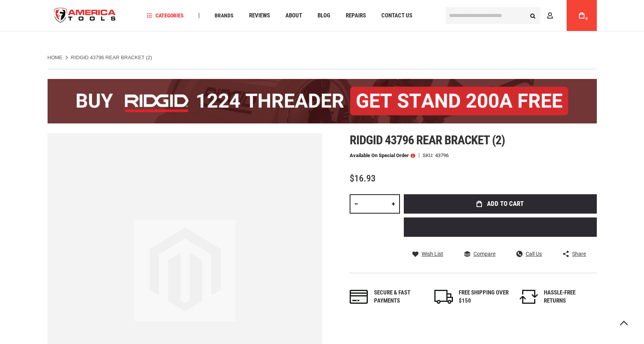  Describe the element at coordinates (324, 16) in the screenshot. I see `span: Blog` at that location.